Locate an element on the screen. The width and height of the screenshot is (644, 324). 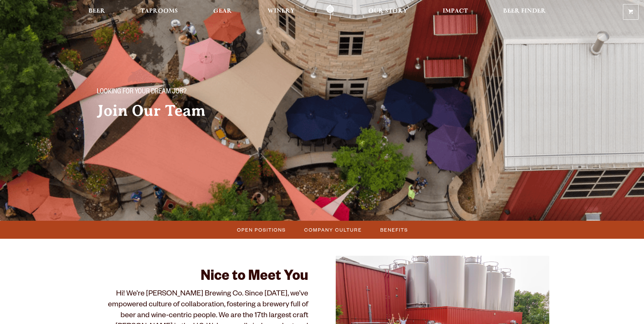
a: Beer is located at coordinates (97, 12).